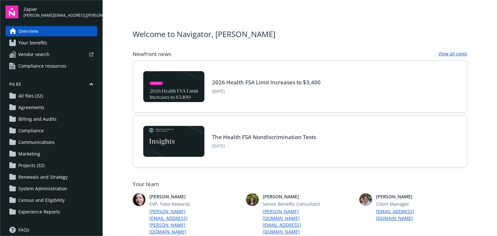 The width and height of the screenshot is (497, 236). What do you see at coordinates (51, 230) in the screenshot?
I see `a: FAQs` at bounding box center [51, 230].